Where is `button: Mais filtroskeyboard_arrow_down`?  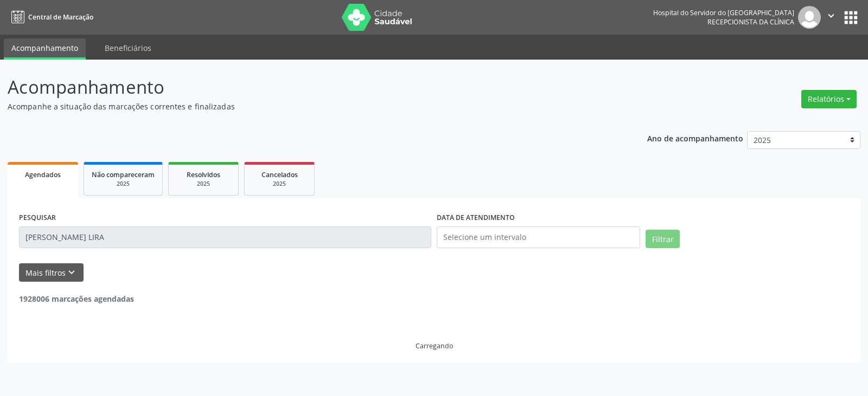 button: Mais filtroskeyboard_arrow_down is located at coordinates (51, 273).